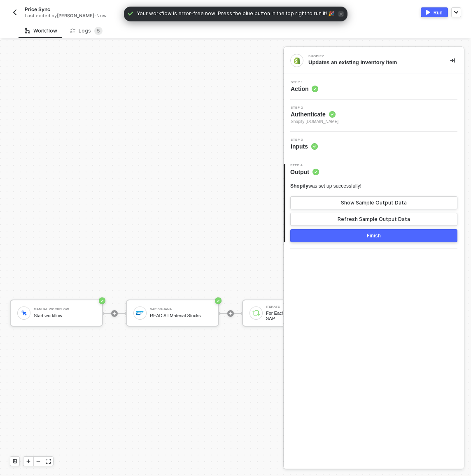 Image resolution: width=471 pixels, height=476 pixels. Describe the element at coordinates (373, 236) in the screenshot. I see `div: Finish` at that location.